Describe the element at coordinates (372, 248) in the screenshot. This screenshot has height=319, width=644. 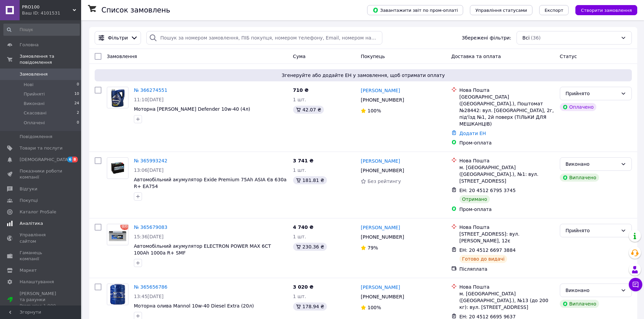
I see `span: 79%` at that location.